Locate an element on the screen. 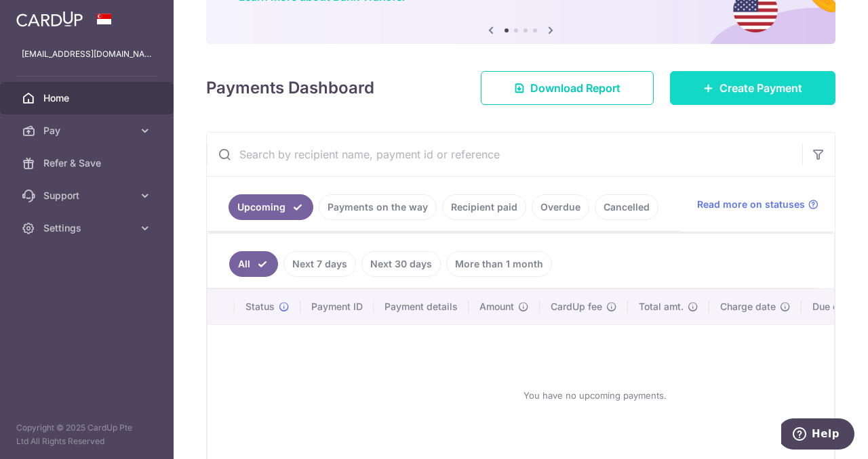 Image resolution: width=868 pixels, height=459 pixels. span: Status is located at coordinates (260, 307).